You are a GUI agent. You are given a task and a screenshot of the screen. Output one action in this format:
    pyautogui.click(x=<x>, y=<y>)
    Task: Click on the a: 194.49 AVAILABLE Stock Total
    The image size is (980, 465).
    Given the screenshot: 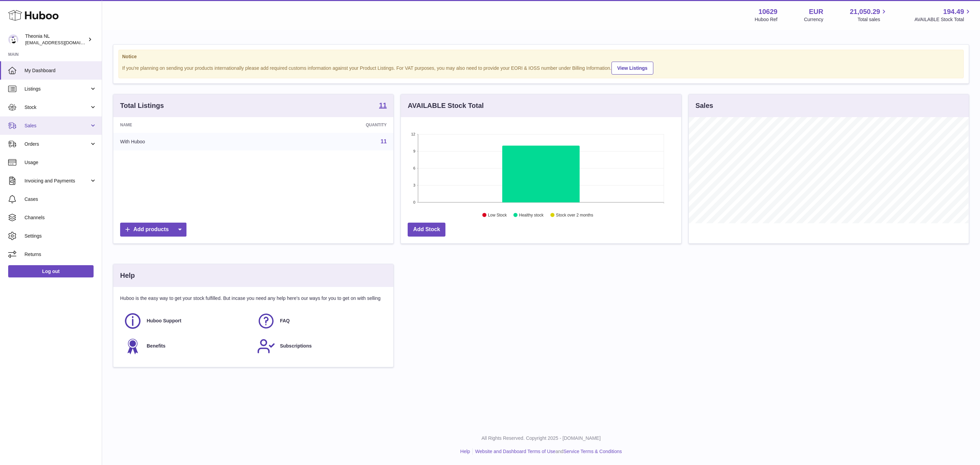 What is the action you would take?
    pyautogui.click(x=943, y=15)
    